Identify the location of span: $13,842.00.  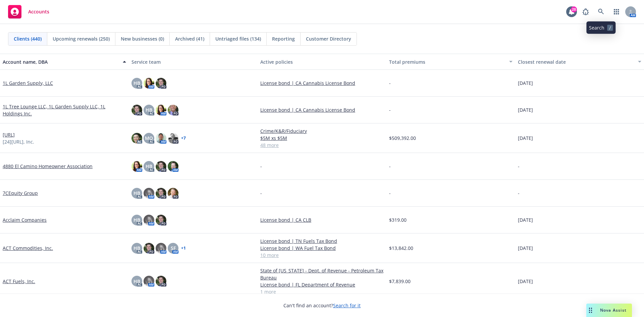
(401, 248).